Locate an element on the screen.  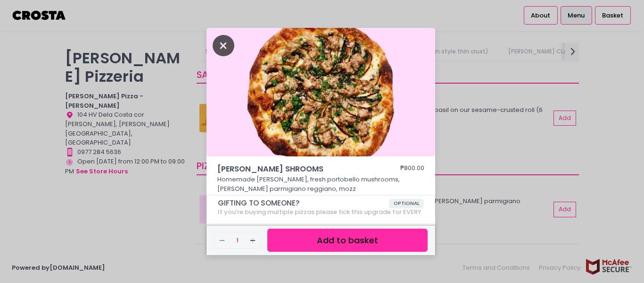
button: Add to basket is located at coordinates (348, 240).